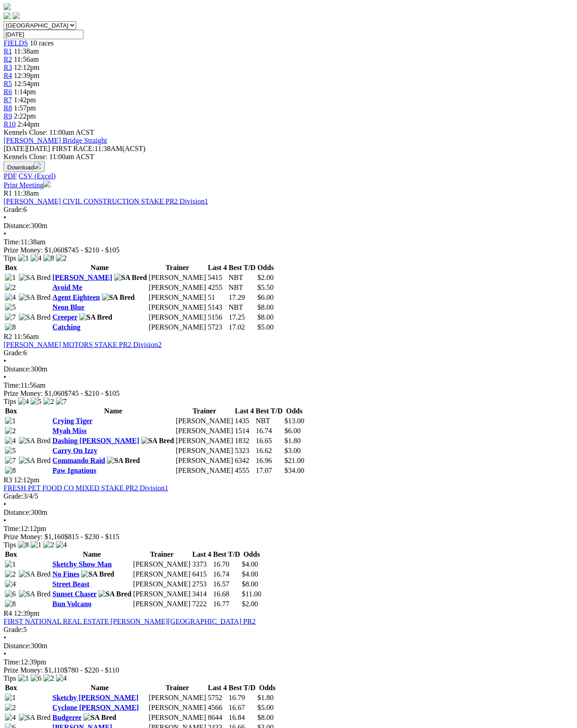 The height and width of the screenshot is (728, 577). I want to click on td: 16.96, so click(270, 460).